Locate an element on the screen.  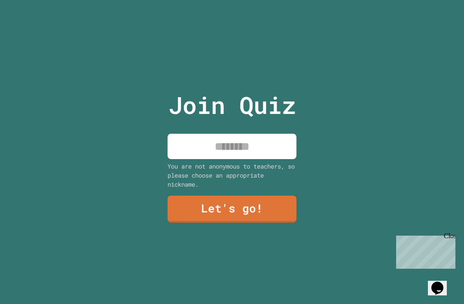
div: You are not anonymous to teachers, so please choose an appropriate nickname. is located at coordinates (232, 175).